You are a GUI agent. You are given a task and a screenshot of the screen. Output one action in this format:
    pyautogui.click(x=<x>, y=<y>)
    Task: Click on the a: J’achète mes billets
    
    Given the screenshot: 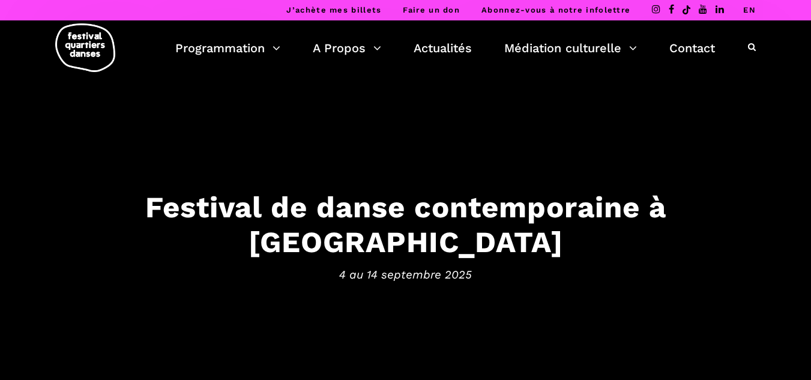 What is the action you would take?
    pyautogui.click(x=334, y=10)
    